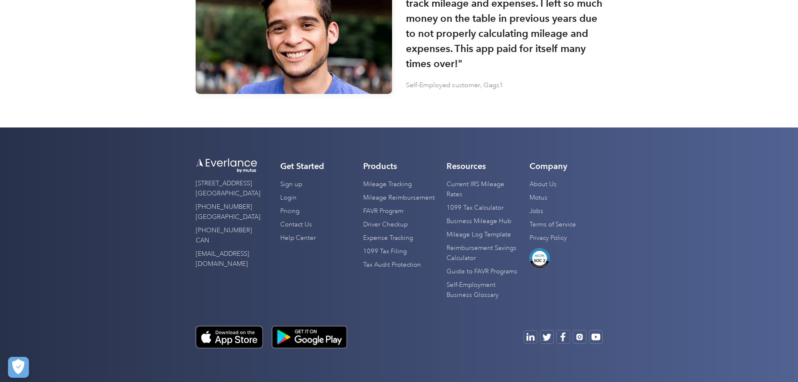  Describe the element at coordinates (388, 238) in the screenshot. I see `a: Expense Tracking` at that location.